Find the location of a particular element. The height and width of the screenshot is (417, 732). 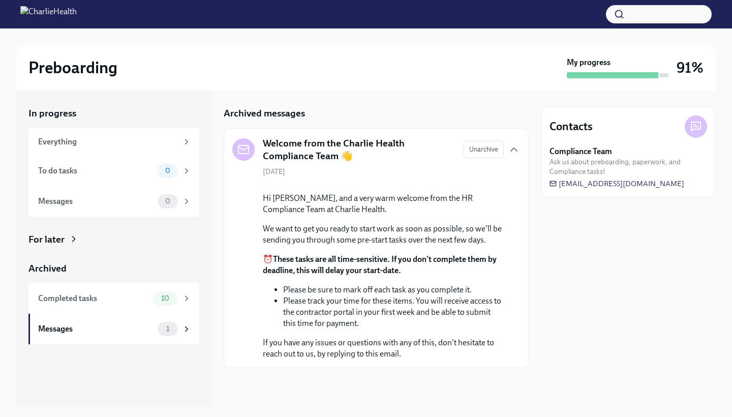

button: Unarchive is located at coordinates (483, 149).